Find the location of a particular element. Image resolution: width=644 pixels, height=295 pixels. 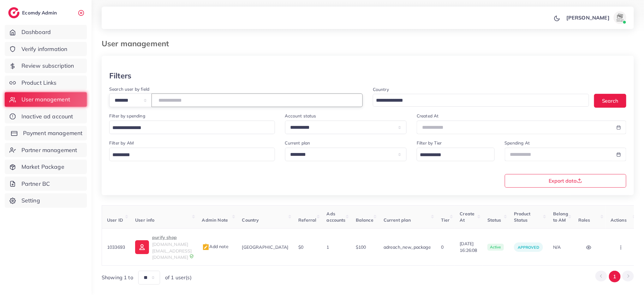

p: purify shop is located at coordinates (172, 238).